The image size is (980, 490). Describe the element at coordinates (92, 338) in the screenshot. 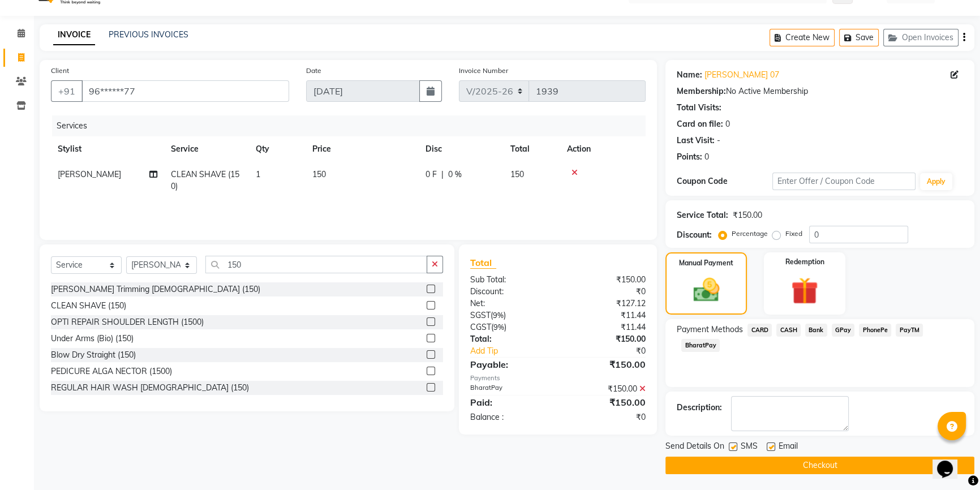

I see `div: Under Arms (Bio) (150)` at that location.